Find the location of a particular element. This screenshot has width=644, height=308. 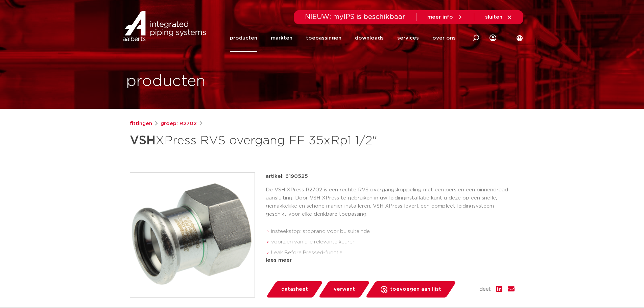

li: insteekstop: stoprand voor buisuiteinde is located at coordinates (393, 231).